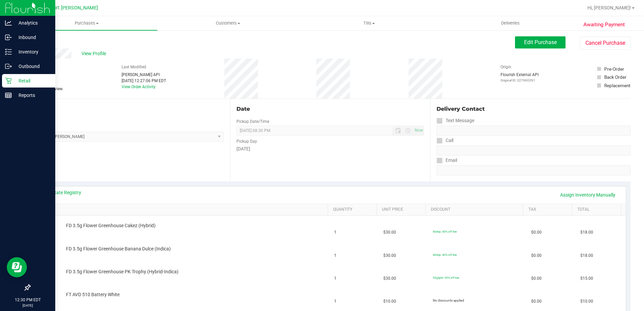 The height and width of the screenshot is (311, 644). Describe the element at coordinates (118, 249) in the screenshot. I see `span: FD 3.5g Flower Greenhouse Banana Dulce (Indica)` at that location.